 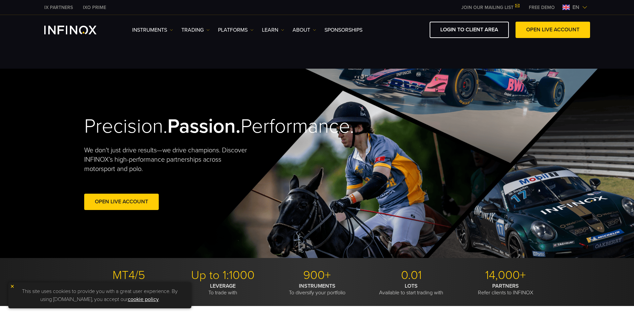 What do you see at coordinates (143, 299) in the screenshot?
I see `a: cookie policy` at bounding box center [143, 299].